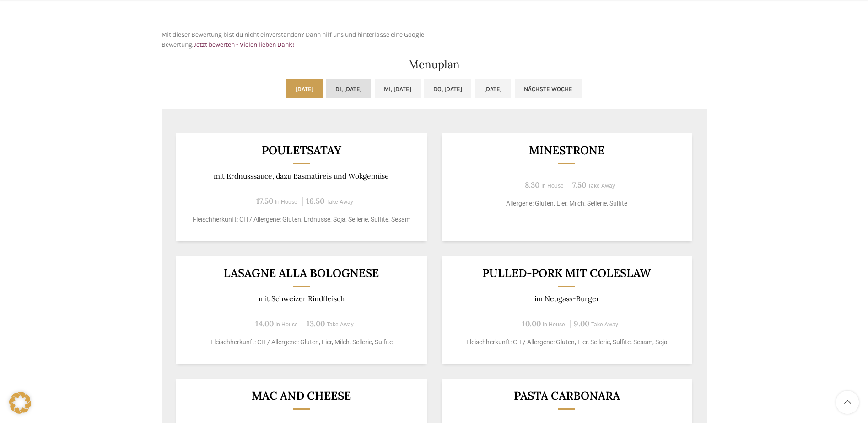  Describe the element at coordinates (434, 64) in the screenshot. I see `h2: Menuplan` at that location.